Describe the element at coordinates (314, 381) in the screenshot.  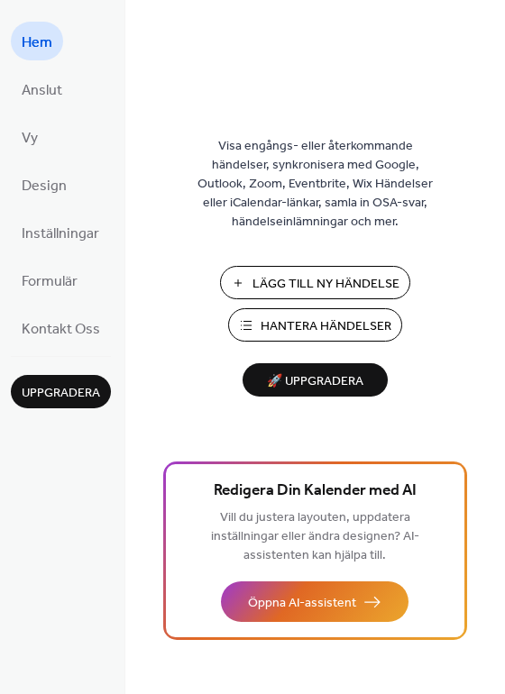
I see `span: 🚀 Uppgradera` at that location.